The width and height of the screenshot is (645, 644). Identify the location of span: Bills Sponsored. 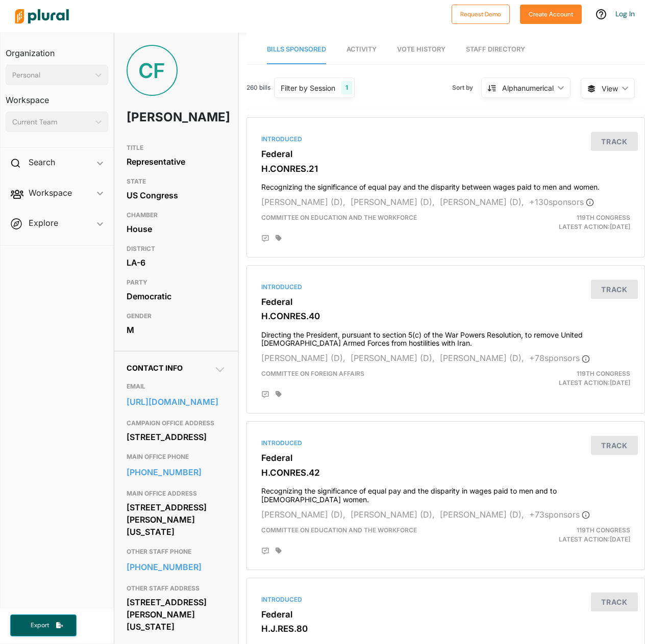
(296, 49).